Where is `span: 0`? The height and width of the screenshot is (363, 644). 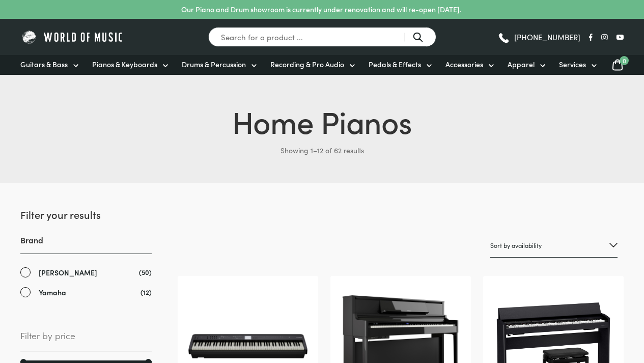 span: 0 is located at coordinates (624, 60).